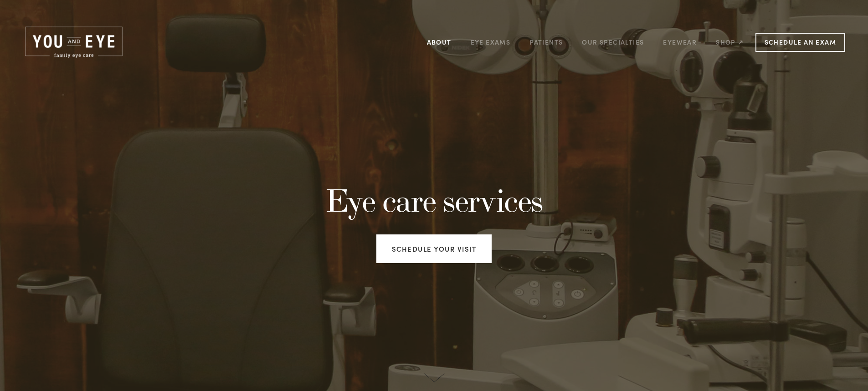 The height and width of the screenshot is (391, 868). What do you see at coordinates (434, 200) in the screenshot?
I see `h1: Eye care services` at bounding box center [434, 200].